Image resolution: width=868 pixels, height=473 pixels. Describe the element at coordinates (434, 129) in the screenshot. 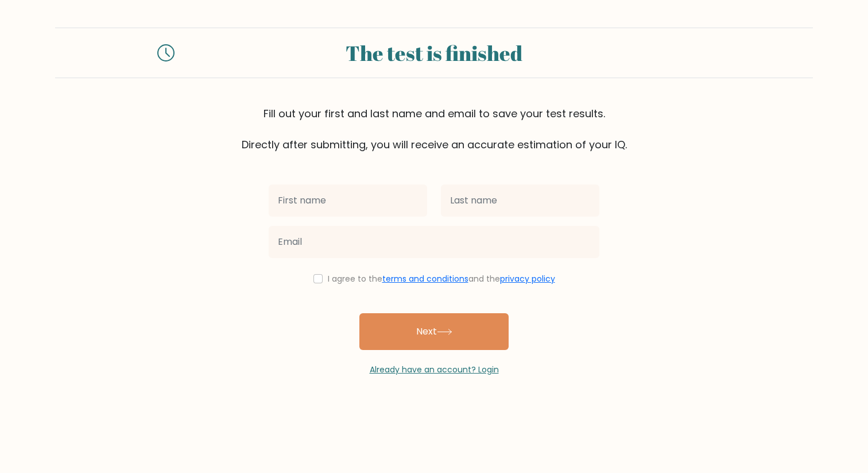

I see `div: Fill out your first and last name and email to save your test results. Directly after submitting,...` at that location.